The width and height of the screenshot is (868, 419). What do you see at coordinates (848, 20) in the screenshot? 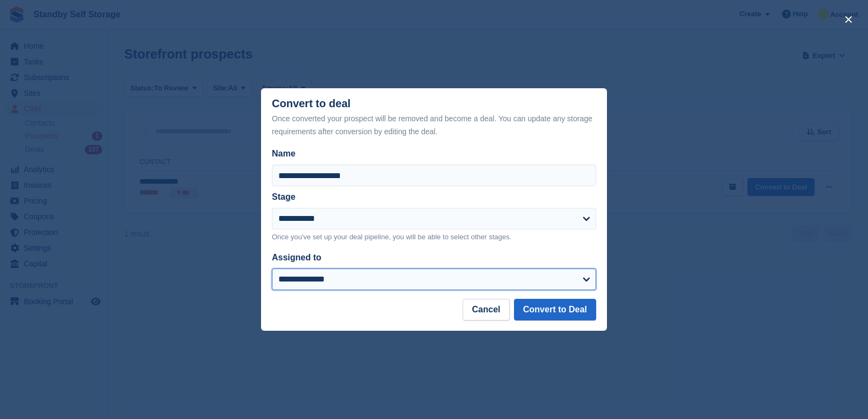
I see `button: close` at bounding box center [848, 20].